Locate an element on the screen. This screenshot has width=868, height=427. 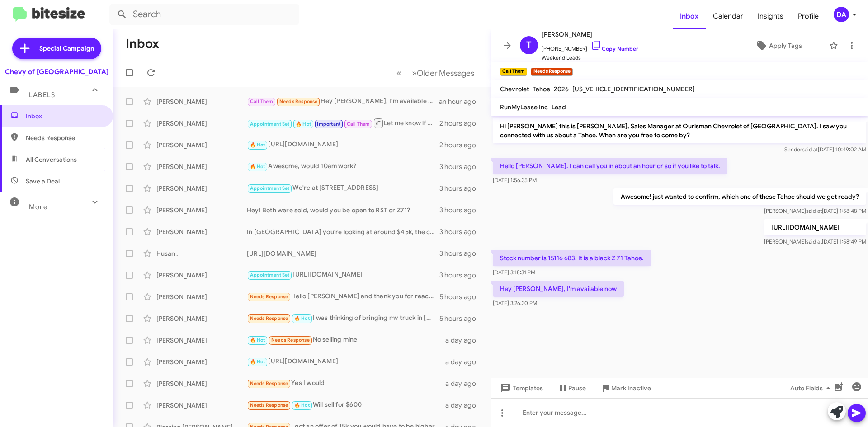
button: DA is located at coordinates (842, 15).